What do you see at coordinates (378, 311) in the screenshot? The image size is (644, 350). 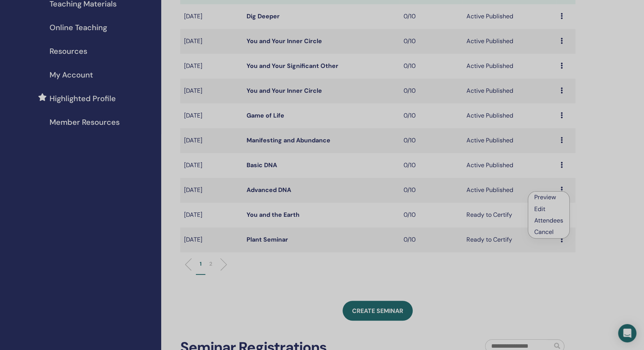 I see `span: Create seminar` at bounding box center [378, 311].